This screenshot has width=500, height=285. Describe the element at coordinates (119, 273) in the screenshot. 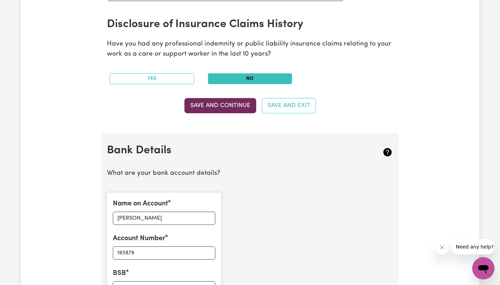

I see `label: BSB` at that location.